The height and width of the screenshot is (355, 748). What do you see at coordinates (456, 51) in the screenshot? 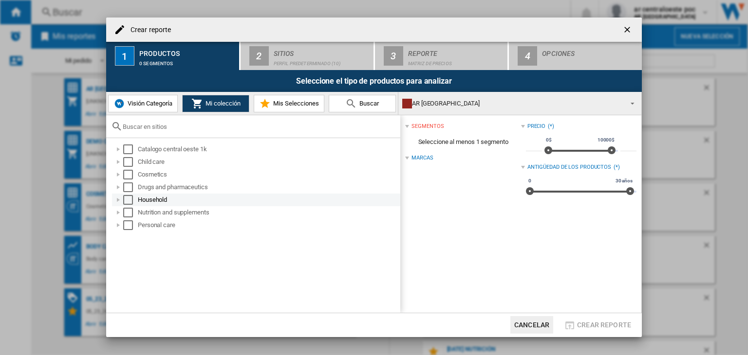
I see `div: Reporte` at bounding box center [456, 51].